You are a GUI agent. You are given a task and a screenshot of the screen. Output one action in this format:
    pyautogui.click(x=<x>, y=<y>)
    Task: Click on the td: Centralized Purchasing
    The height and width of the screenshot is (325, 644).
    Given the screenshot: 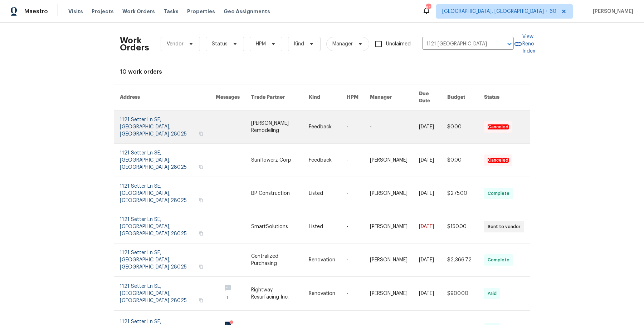 What is the action you would take?
    pyautogui.click(x=274, y=260)
    